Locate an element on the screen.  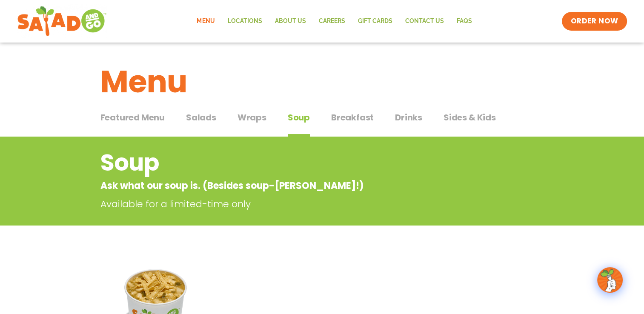
h1: Menu is located at coordinates (322, 82).